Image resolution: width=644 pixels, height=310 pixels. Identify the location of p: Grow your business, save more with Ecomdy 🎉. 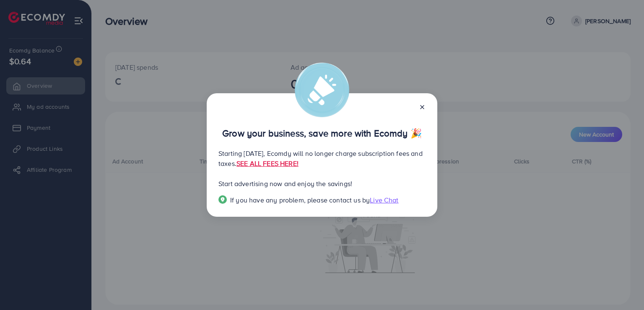
(322, 133).